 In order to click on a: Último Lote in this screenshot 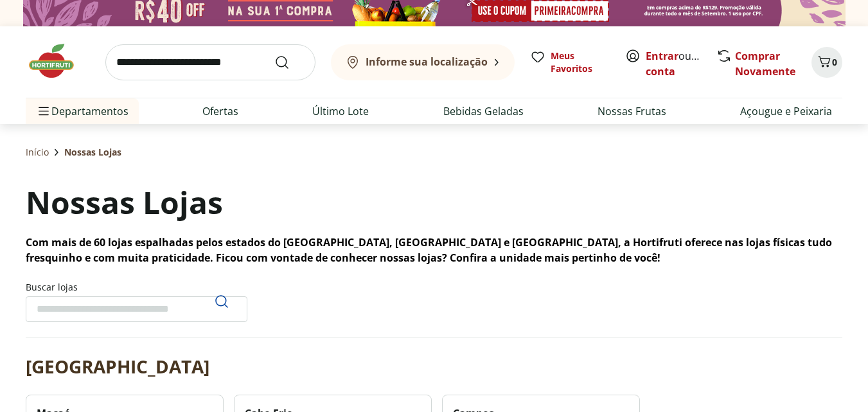, I will do `click(341, 111)`.